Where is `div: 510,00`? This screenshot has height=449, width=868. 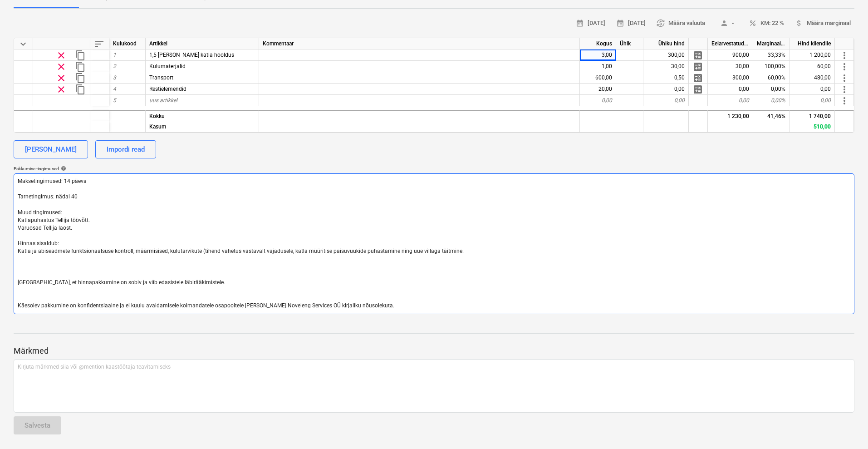 div: 510,00 is located at coordinates (812, 127).